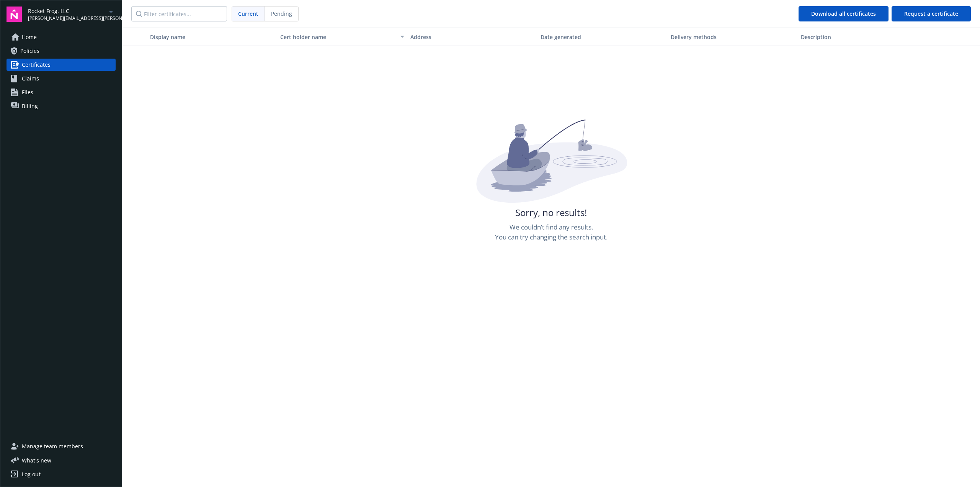 The image size is (980, 487). I want to click on div: Delivery methods, so click(733, 37).